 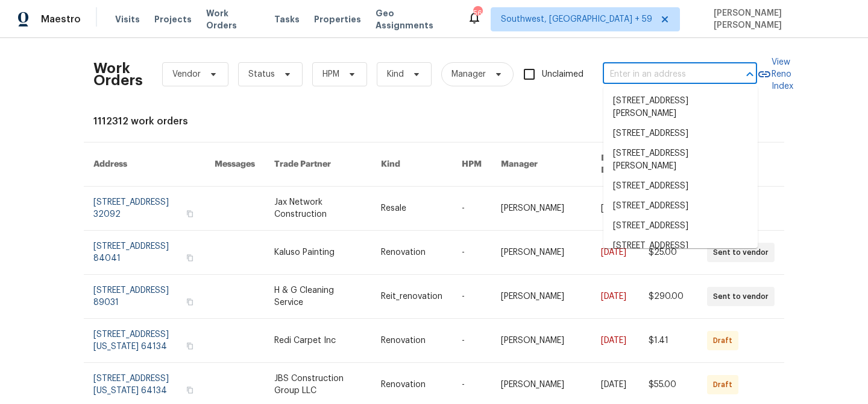 I want to click on div: View Reno Index, so click(x=775, y=74).